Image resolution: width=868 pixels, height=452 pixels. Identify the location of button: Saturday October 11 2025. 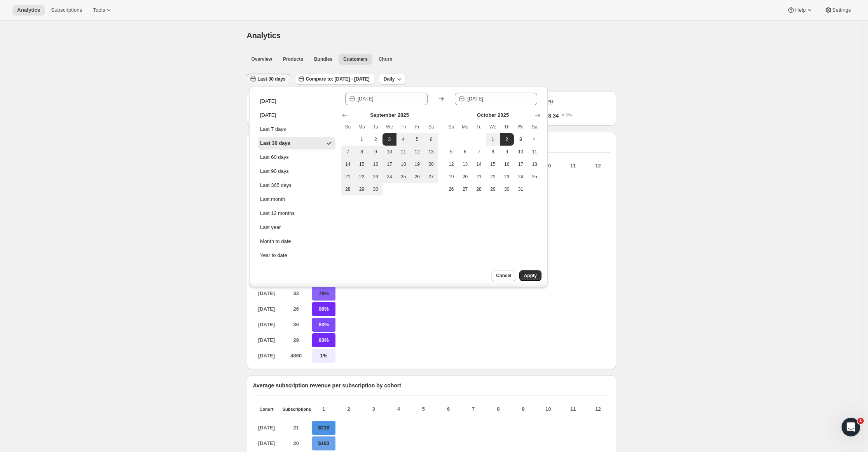
(534, 152).